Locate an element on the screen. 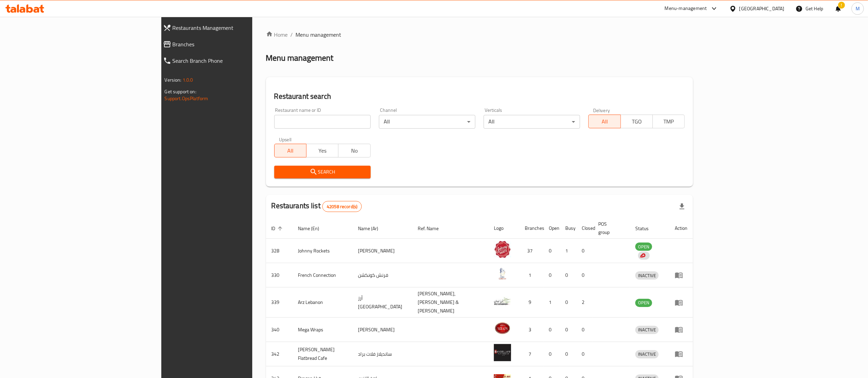  button: Yes is located at coordinates (322, 151).